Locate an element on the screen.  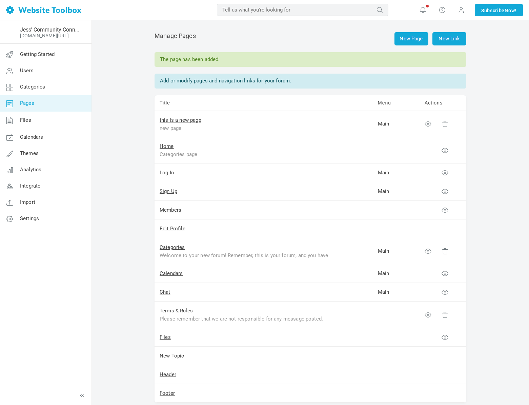
span: Integrate is located at coordinates (30, 186).